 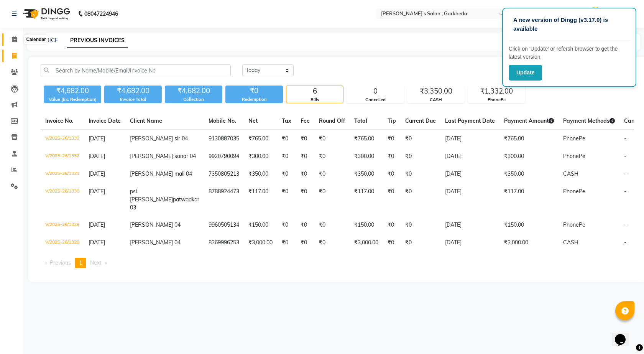 I want to click on td: 7350805213, so click(x=224, y=174).